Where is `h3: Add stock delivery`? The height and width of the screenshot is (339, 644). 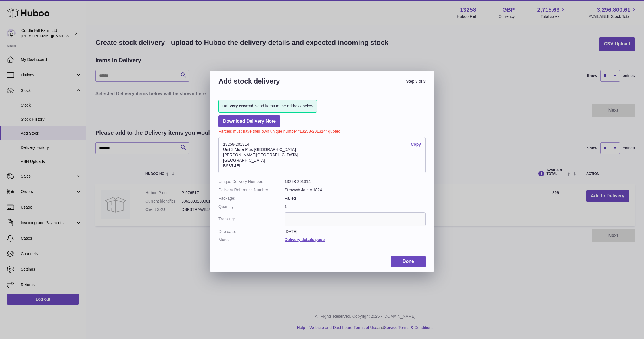
h3: Add stock delivery is located at coordinates (270, 85).